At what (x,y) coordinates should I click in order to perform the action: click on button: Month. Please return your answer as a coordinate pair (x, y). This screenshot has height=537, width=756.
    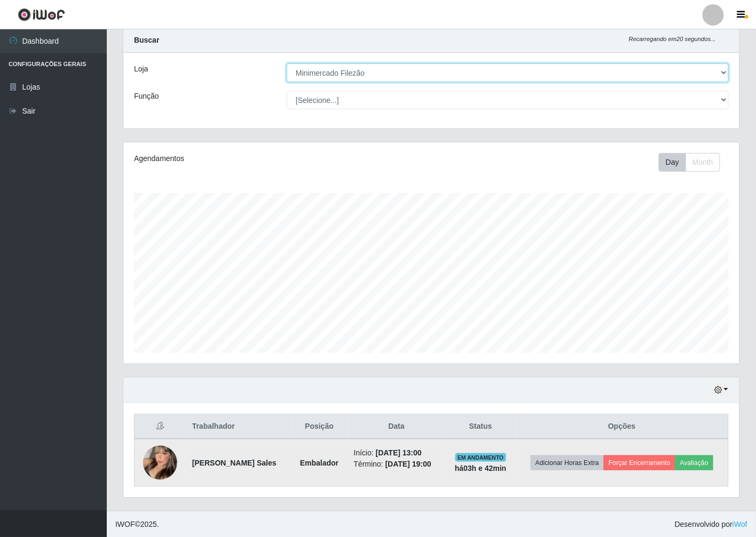
    Looking at the image, I should click on (702, 162).